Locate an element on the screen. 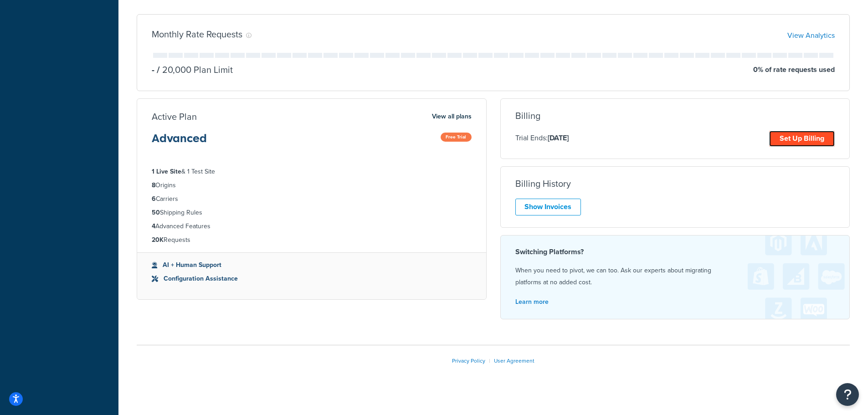 Image resolution: width=868 pixels, height=415 pixels. h3: Advanced is located at coordinates (179, 142).